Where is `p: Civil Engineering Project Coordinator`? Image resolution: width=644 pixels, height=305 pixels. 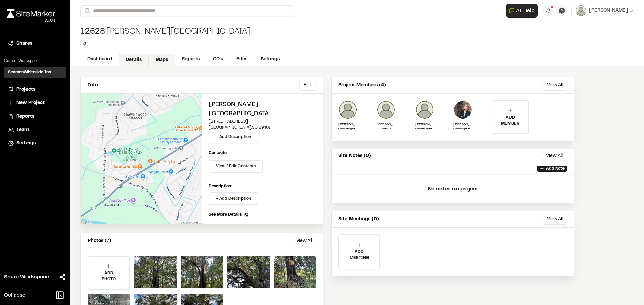
p: Civil Engineering Project Coordinator is located at coordinates (425, 129).